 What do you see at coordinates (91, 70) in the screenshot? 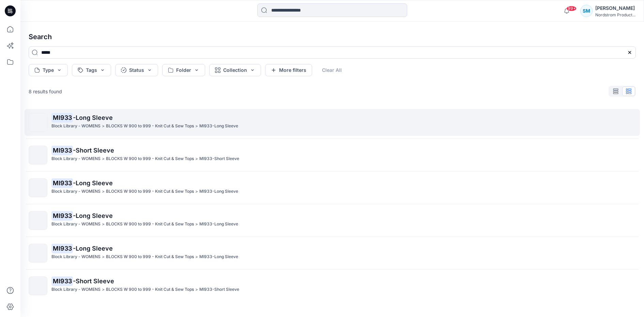
I see `button: Tags` at bounding box center [91, 70].